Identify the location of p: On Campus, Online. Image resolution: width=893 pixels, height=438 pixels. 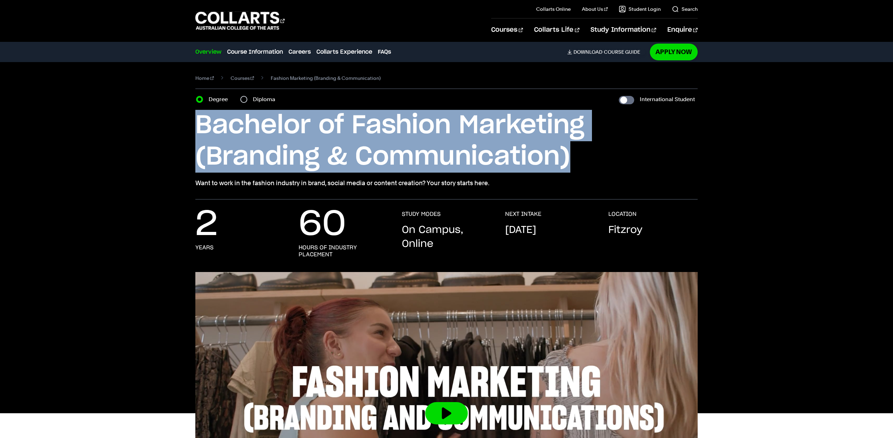
(447, 237).